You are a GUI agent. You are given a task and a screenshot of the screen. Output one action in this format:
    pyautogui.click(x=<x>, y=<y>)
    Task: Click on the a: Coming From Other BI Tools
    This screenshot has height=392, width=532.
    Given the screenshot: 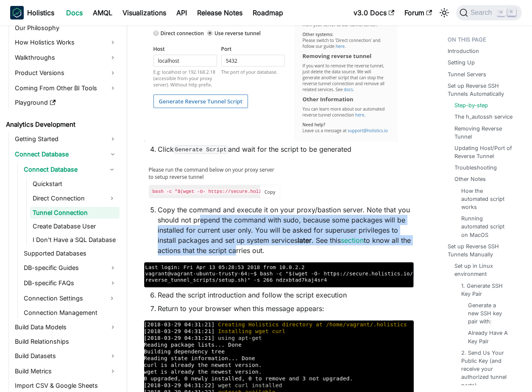 What is the action you would take?
    pyautogui.click(x=66, y=88)
    